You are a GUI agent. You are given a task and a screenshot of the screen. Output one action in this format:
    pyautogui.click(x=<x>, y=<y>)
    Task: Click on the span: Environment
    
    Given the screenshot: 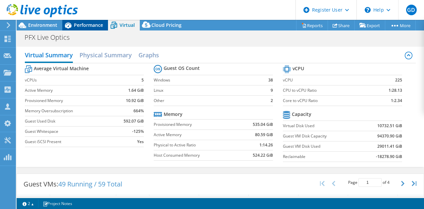 What is the action you would take?
    pyautogui.click(x=43, y=25)
    